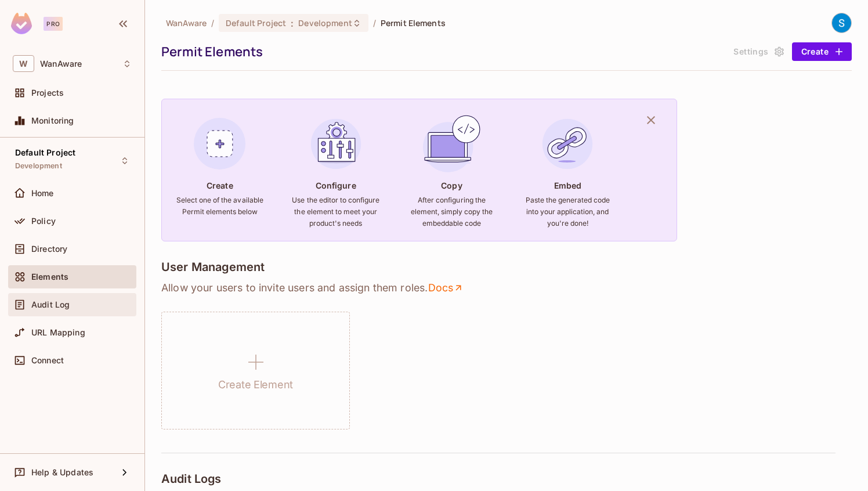 Image resolution: width=868 pixels, height=491 pixels. What do you see at coordinates (445, 288) in the screenshot?
I see `a: Docs` at bounding box center [445, 288].